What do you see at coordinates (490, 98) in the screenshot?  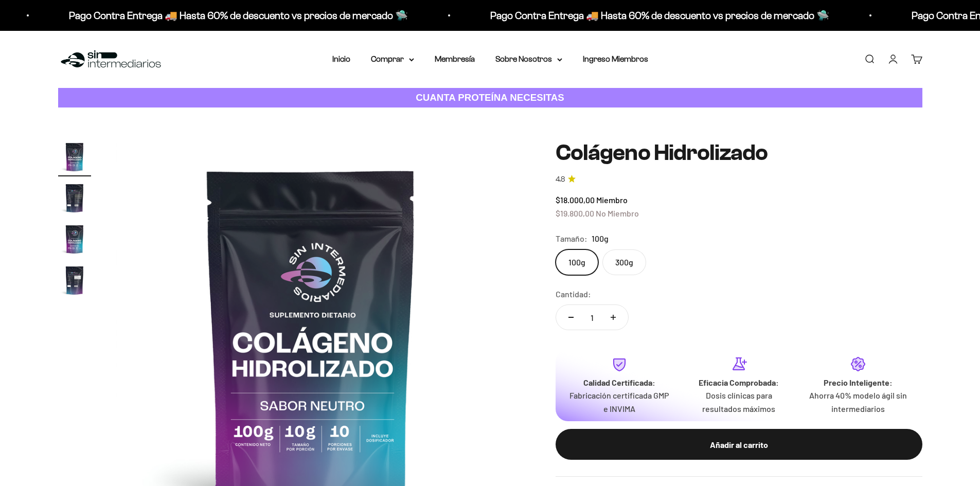 I see `a: CUANTA PROTEÍNA NECESITAS` at bounding box center [490, 98].